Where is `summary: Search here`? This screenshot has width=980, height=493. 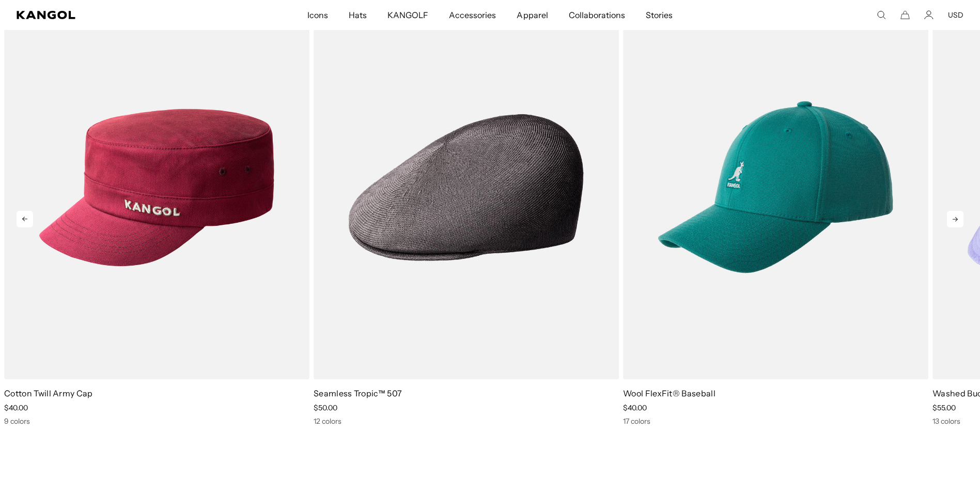 summary: Search here is located at coordinates (881, 15).